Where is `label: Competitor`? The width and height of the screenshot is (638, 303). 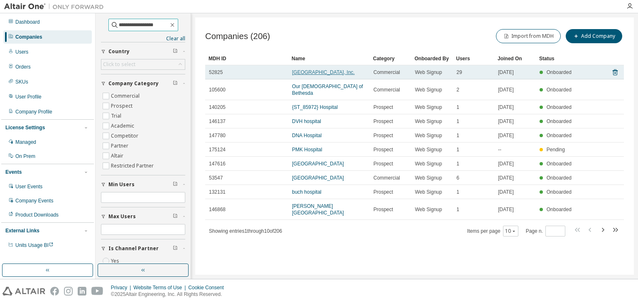 label: Competitor is located at coordinates (125, 136).